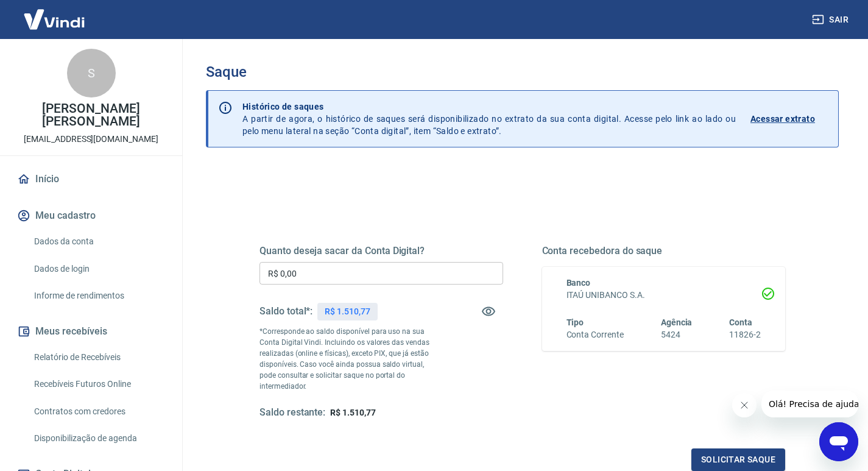 The width and height of the screenshot is (868, 471). Describe the element at coordinates (351, 359) in the screenshot. I see `p: *Corresponde ao saldo disponível para uso na sua Conta Digital Vindi. Incluindo os valores das ve...` at that location.